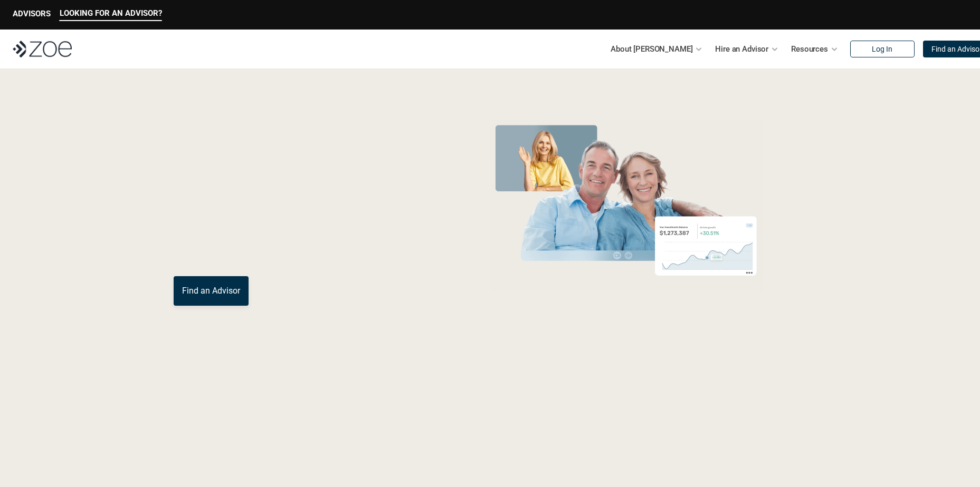 This screenshot has height=487, width=980. What do you see at coordinates (741, 49) in the screenshot?
I see `p: Hire an Advisor` at bounding box center [741, 49].